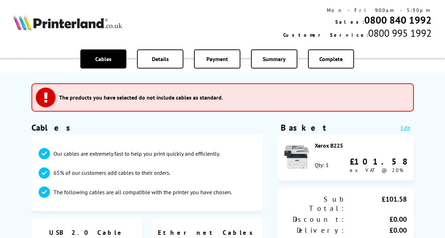 The height and width of the screenshot is (238, 445). Describe the element at coordinates (350, 22) in the screenshot. I see `span: Sales:` at that location.